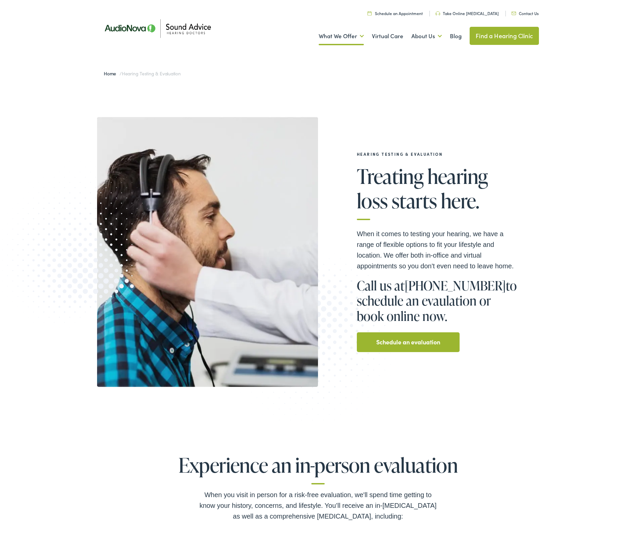 The width and height of the screenshot is (636, 536). Describe the element at coordinates (438, 13) in the screenshot. I see `img: Headphone icon in a unique green color, suggesting audio-related services or features.` at that location.